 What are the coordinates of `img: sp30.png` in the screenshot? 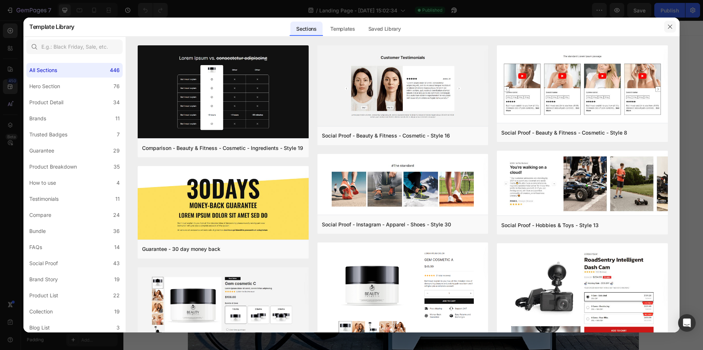 It's located at (402, 185).